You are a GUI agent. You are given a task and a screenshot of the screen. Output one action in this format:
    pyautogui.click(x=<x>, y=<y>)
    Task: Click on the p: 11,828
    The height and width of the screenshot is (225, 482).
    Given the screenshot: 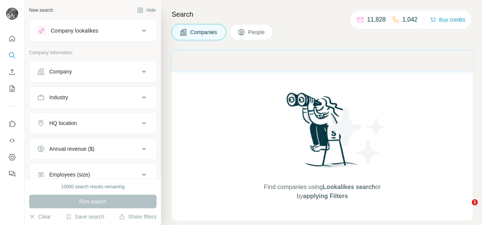 What is the action you would take?
    pyautogui.click(x=376, y=20)
    